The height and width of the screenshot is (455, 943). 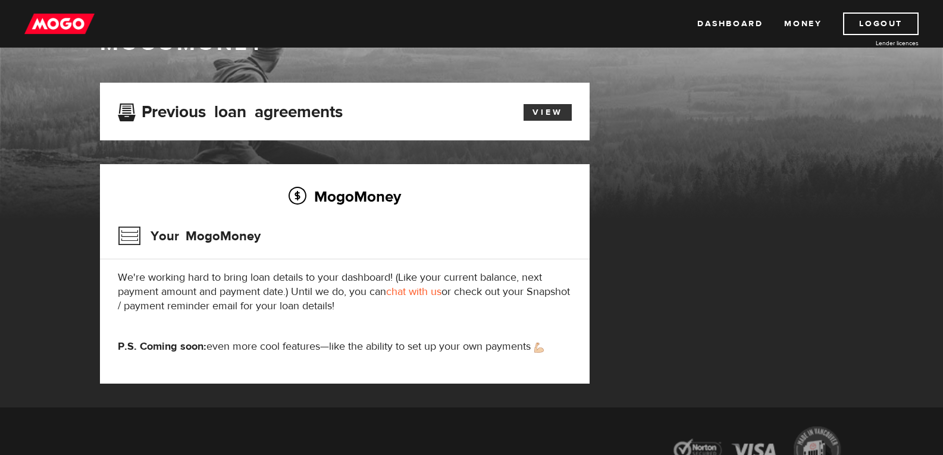 What do you see at coordinates (539, 347) in the screenshot?
I see `img: strong arm emoji` at bounding box center [539, 347].